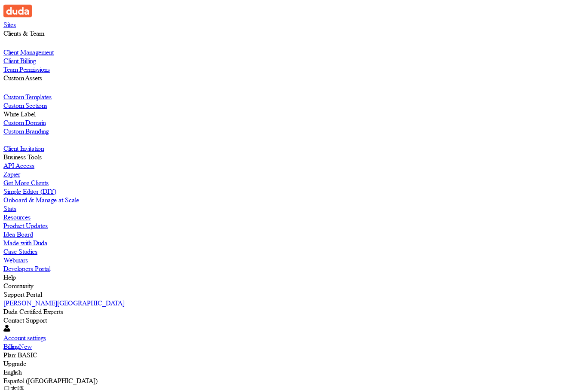 The width and height of the screenshot is (588, 390). What do you see at coordinates (25, 105) in the screenshot?
I see `a: Custom Sections` at bounding box center [25, 105].